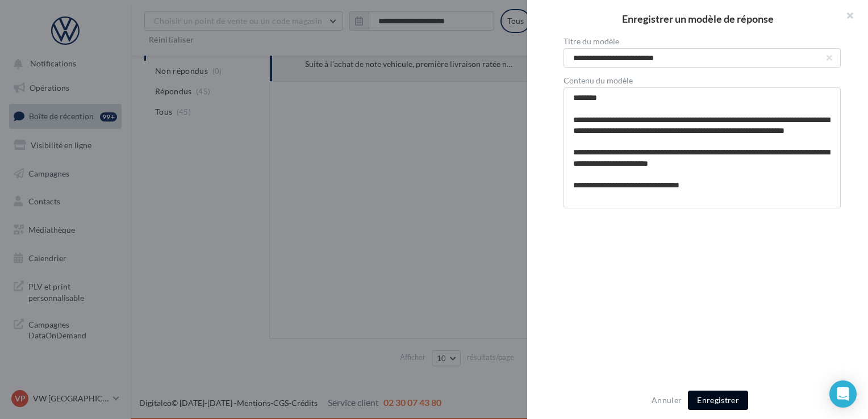 This screenshot has height=419, width=868. What do you see at coordinates (702, 81) in the screenshot?
I see `label: Contenu du modèle` at bounding box center [702, 81].